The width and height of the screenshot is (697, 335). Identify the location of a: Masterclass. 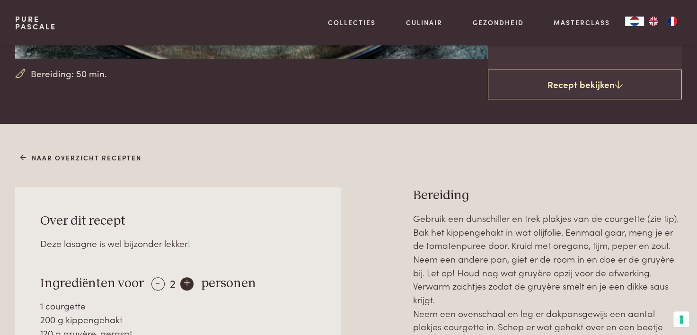
(582, 22).